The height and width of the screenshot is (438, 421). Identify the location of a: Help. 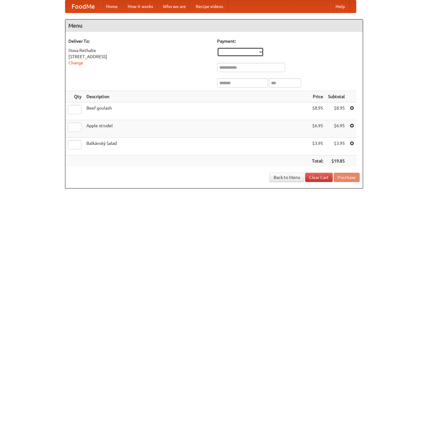
(340, 6).